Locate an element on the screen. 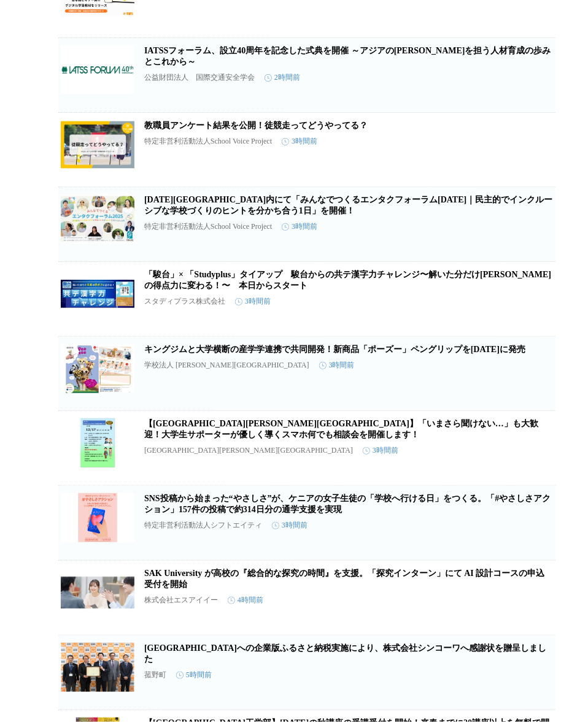 The width and height of the screenshot is (588, 722). p: 菰野町 is located at coordinates (155, 675).